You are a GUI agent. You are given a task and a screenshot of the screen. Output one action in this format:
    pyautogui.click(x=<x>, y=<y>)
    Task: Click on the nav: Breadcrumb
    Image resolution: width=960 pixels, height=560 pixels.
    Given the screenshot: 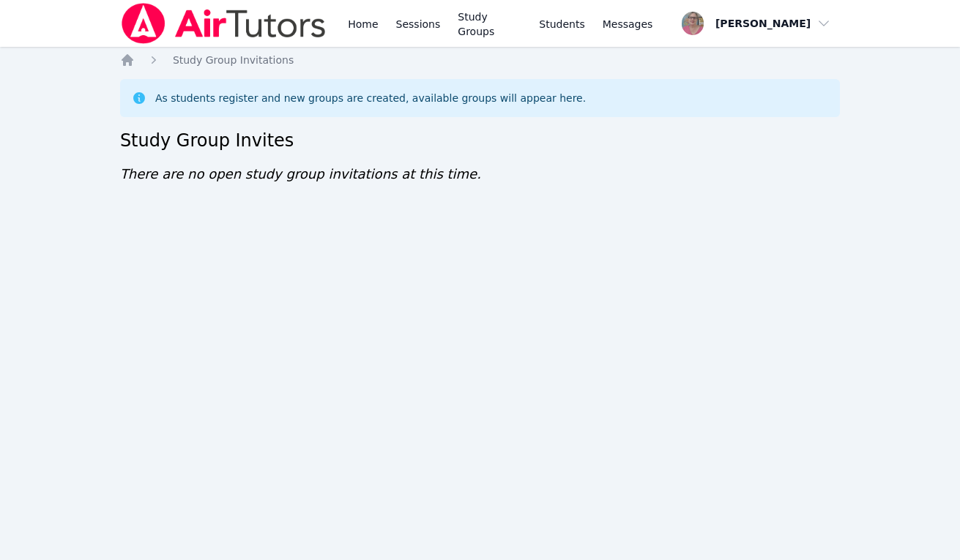 What is the action you would take?
    pyautogui.click(x=480, y=60)
    